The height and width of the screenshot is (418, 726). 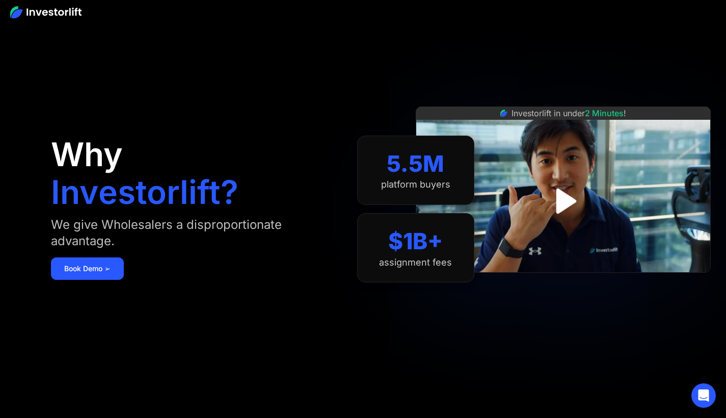 What do you see at coordinates (193, 233) in the screenshot?
I see `div: We give Wholesalers a disproportionate advantage.` at bounding box center [193, 233].